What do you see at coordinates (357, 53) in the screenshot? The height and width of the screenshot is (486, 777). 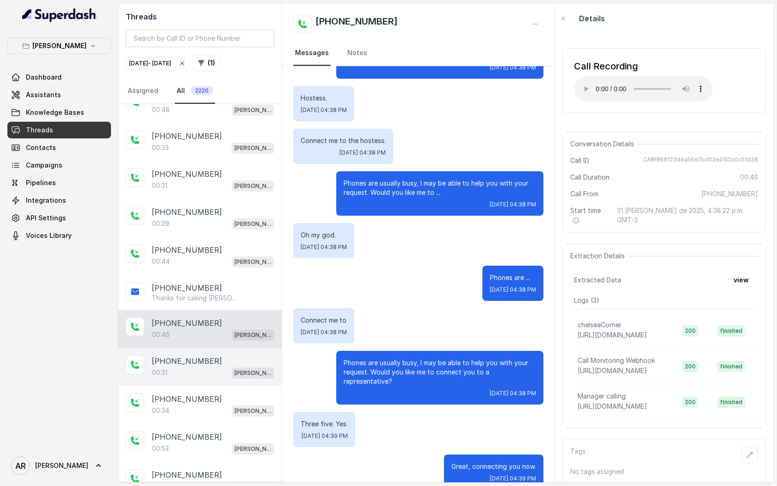 I see `a: Notes` at bounding box center [357, 53].